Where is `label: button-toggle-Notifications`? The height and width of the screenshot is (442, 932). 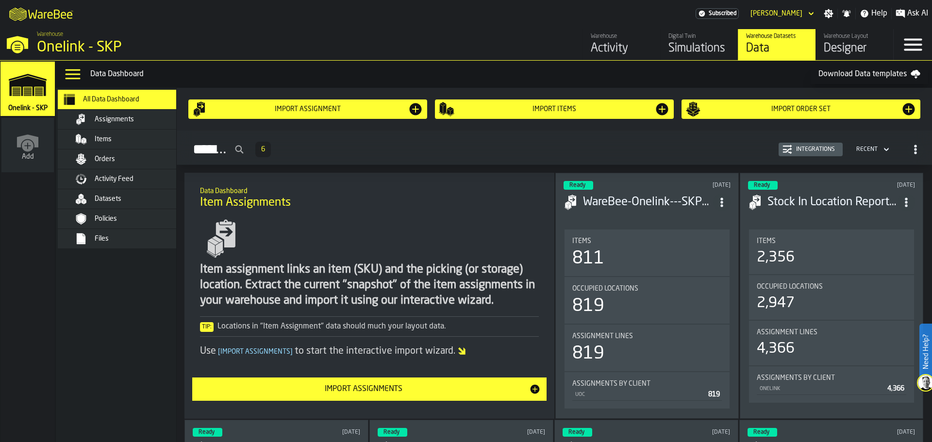 label: button-toggle-Notifications is located at coordinates (847, 14).